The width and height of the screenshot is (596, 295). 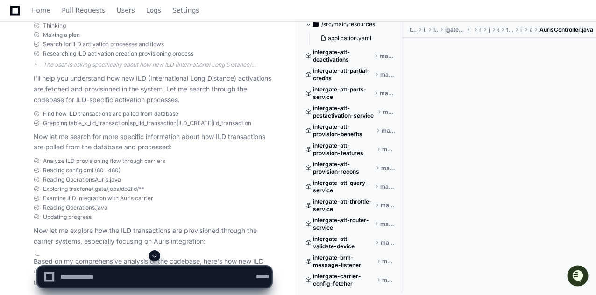 What do you see at coordinates (75, 208) in the screenshot?
I see `span: Reading Operations.java` at bounding box center [75, 208].